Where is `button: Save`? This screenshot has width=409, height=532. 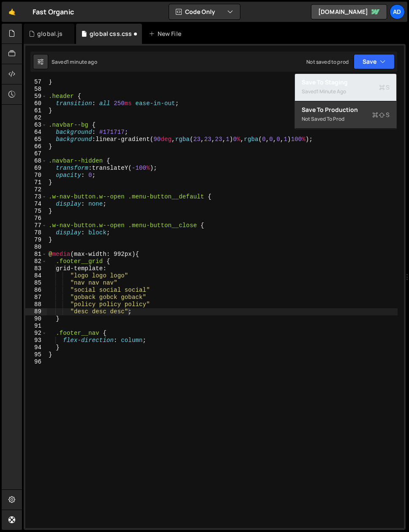
button: Save is located at coordinates (374, 62).